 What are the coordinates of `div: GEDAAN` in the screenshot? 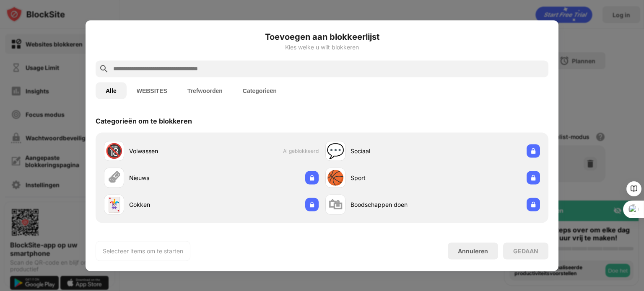 It's located at (526, 251).